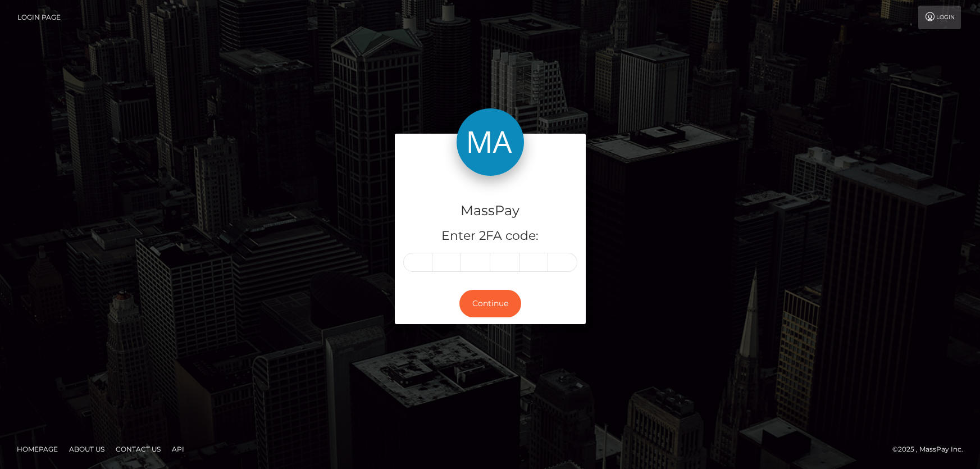 The height and width of the screenshot is (469, 980). I want to click on a: About Us, so click(87, 448).